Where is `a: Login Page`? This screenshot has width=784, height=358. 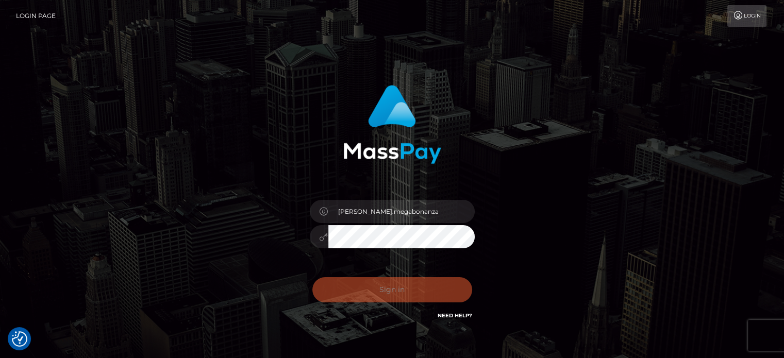
a: Login Page is located at coordinates (36, 16).